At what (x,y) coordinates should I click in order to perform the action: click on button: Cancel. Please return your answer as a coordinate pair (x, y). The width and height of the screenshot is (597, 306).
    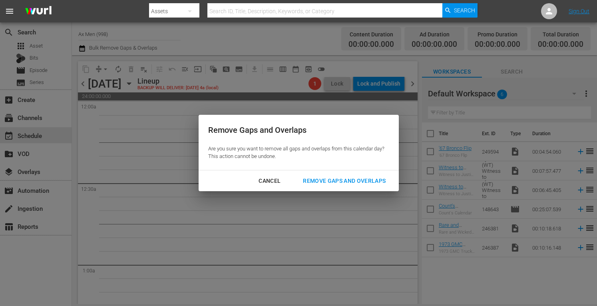
    Looking at the image, I should click on (269, 181).